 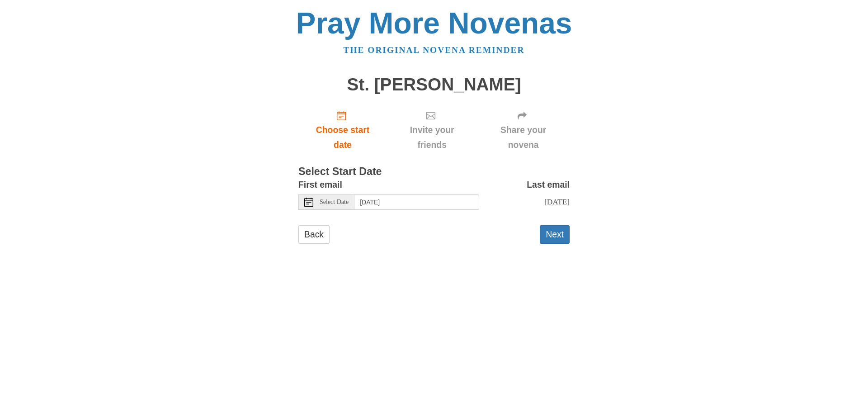 What do you see at coordinates (434, 172) in the screenshot?
I see `h3: Select Start Date` at bounding box center [434, 172].